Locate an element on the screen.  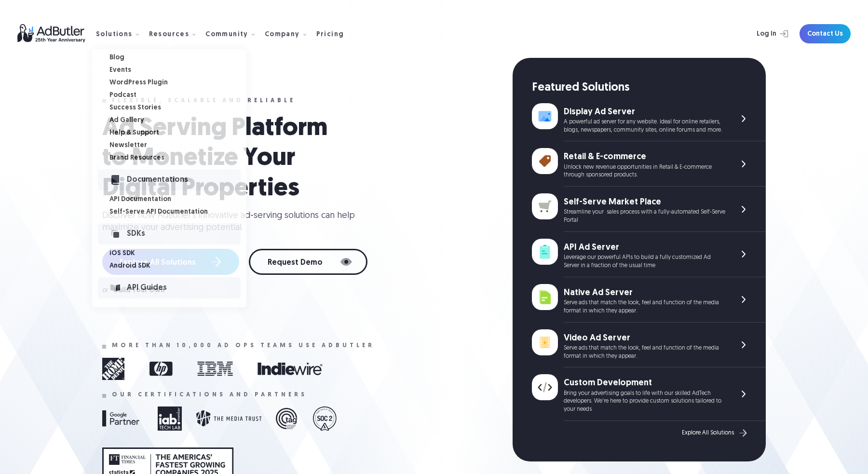
div: Our certifications and partners is located at coordinates (209, 395).